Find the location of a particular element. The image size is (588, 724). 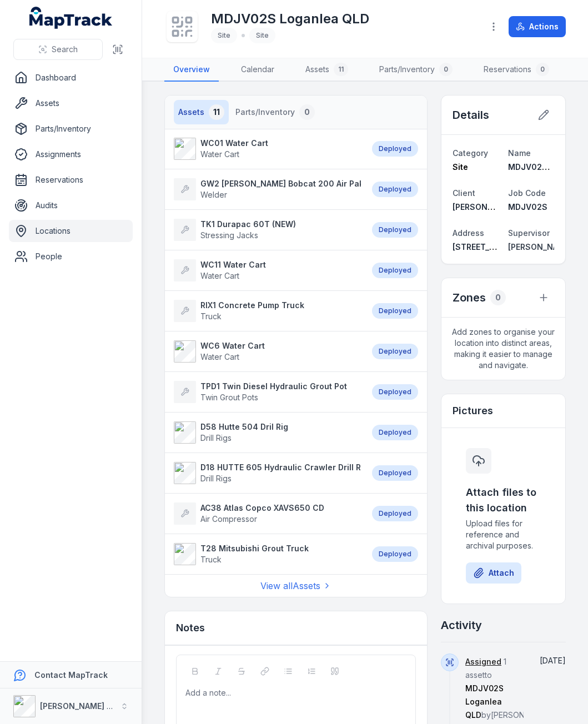

strong: D58 Hutte 504 Dril Rig is located at coordinates (244, 427).